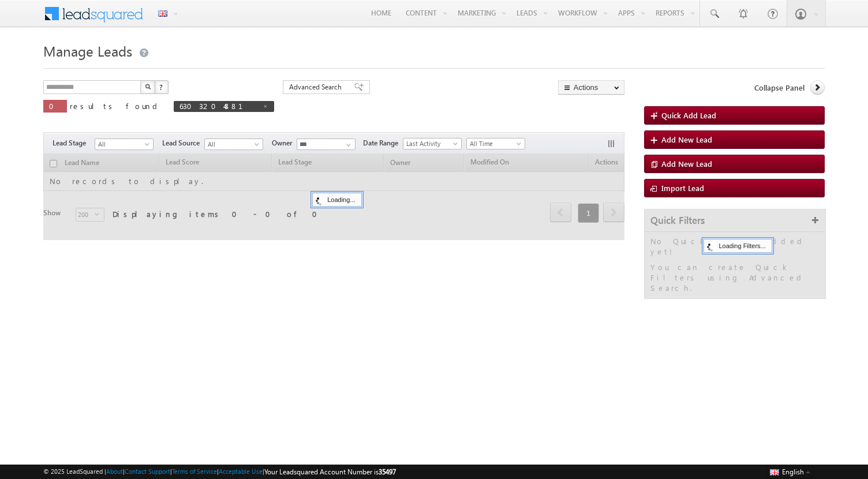 The image size is (868, 479). Describe the element at coordinates (88, 51) in the screenshot. I see `span: Manage Leads` at that location.